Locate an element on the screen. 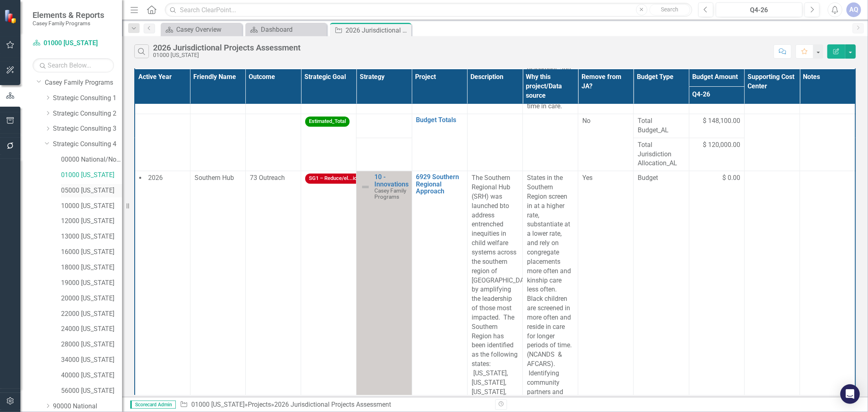 This screenshot has width=868, height=412. input: Search ClearPoint... is located at coordinates (429, 10).